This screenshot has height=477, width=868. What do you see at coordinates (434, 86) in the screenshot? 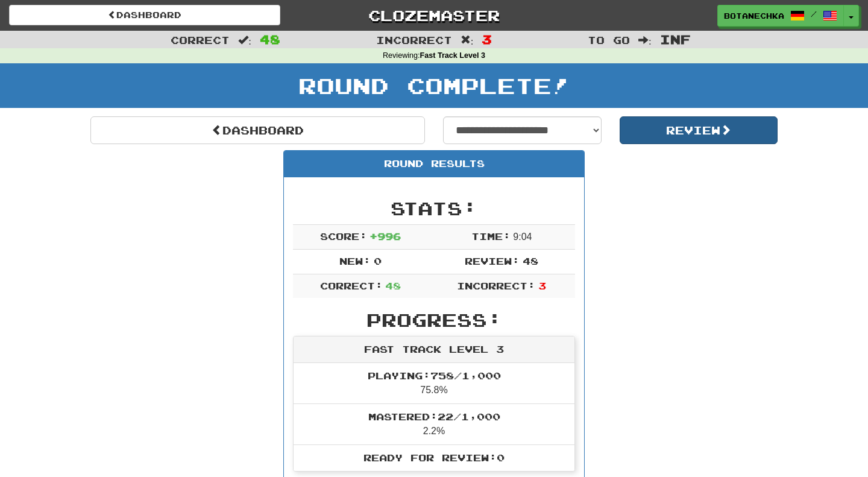
I see `h1: Round Complete!` at bounding box center [434, 86].